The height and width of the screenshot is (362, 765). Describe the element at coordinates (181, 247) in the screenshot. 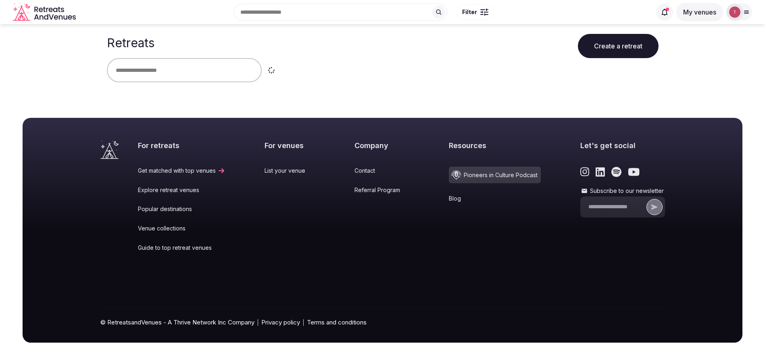

I see `a: Guide to top retreat venues` at that location.